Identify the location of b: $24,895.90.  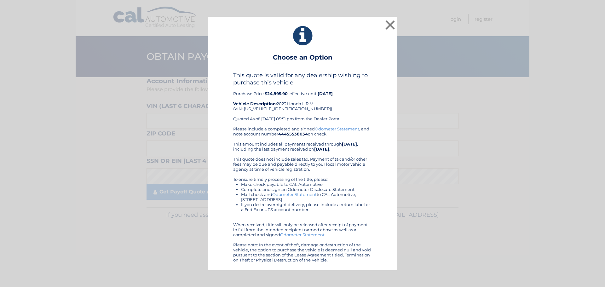
(276, 94).